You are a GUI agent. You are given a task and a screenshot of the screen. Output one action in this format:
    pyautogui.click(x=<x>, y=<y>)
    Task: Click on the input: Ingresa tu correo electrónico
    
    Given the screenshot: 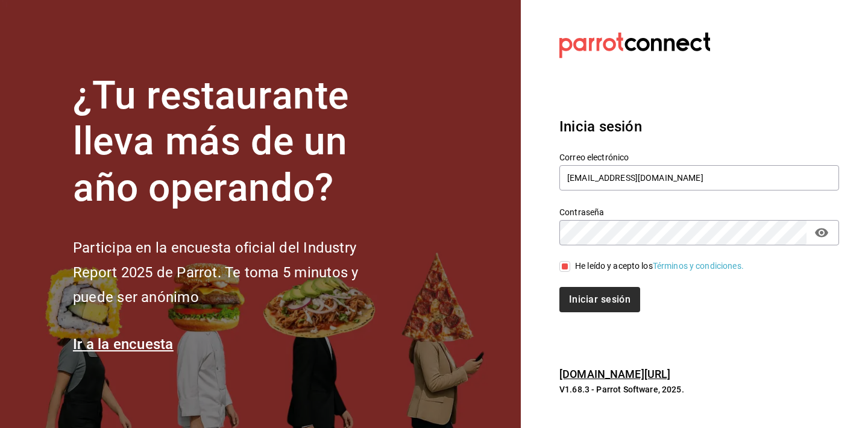 What is the action you would take?
    pyautogui.click(x=699, y=178)
    